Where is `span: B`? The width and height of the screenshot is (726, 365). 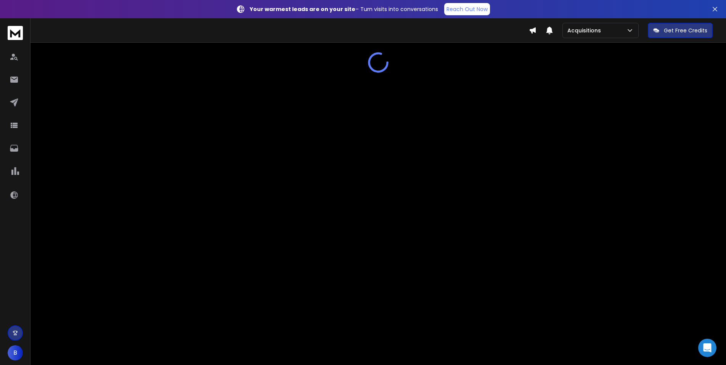
span: B is located at coordinates (15, 353).